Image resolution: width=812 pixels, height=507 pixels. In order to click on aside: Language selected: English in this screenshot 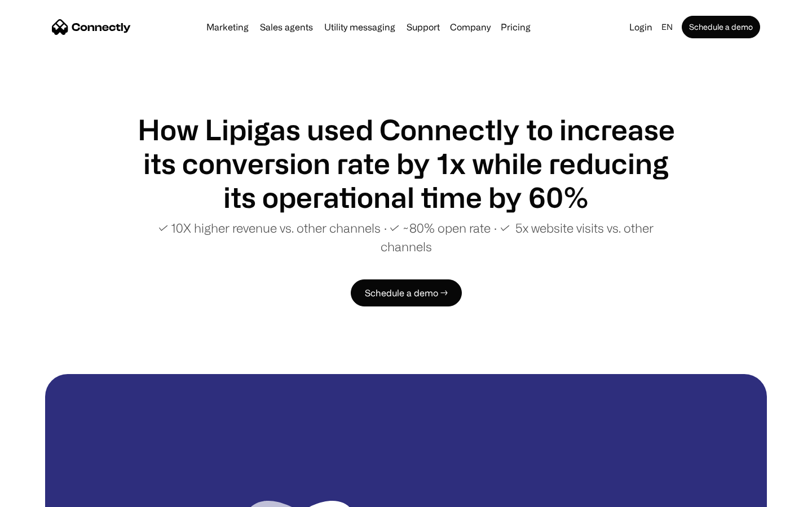, I will do `click(39, 495)`.